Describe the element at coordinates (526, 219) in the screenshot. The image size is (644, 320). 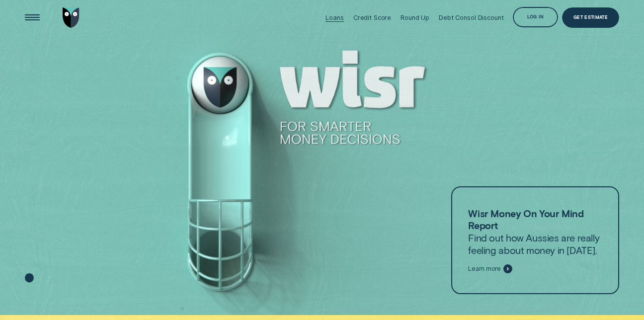
I see `strong: Wisr Money On Your Mind Report` at that location.